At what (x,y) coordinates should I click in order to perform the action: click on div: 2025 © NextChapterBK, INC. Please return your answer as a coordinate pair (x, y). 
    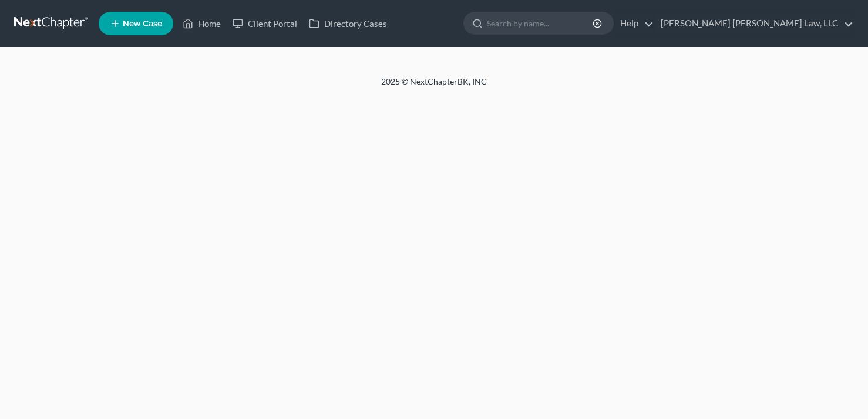
    Looking at the image, I should click on (434, 86).